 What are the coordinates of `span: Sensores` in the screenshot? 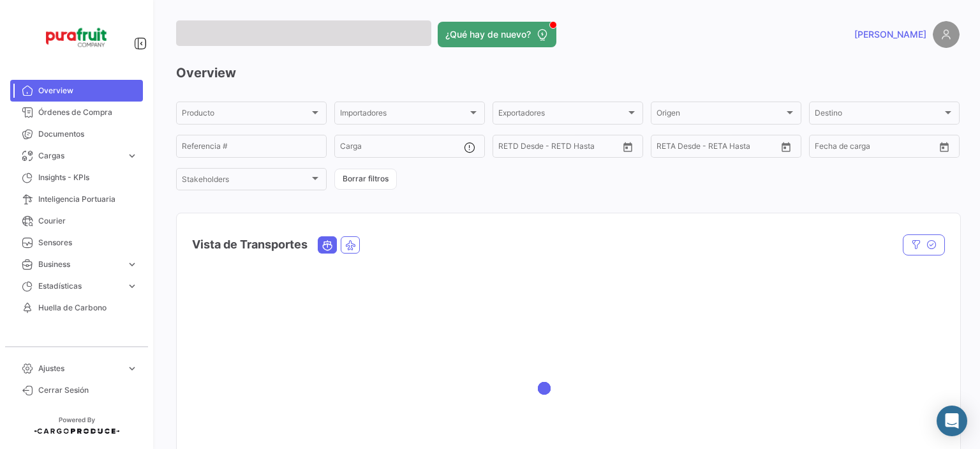 It's located at (88, 242).